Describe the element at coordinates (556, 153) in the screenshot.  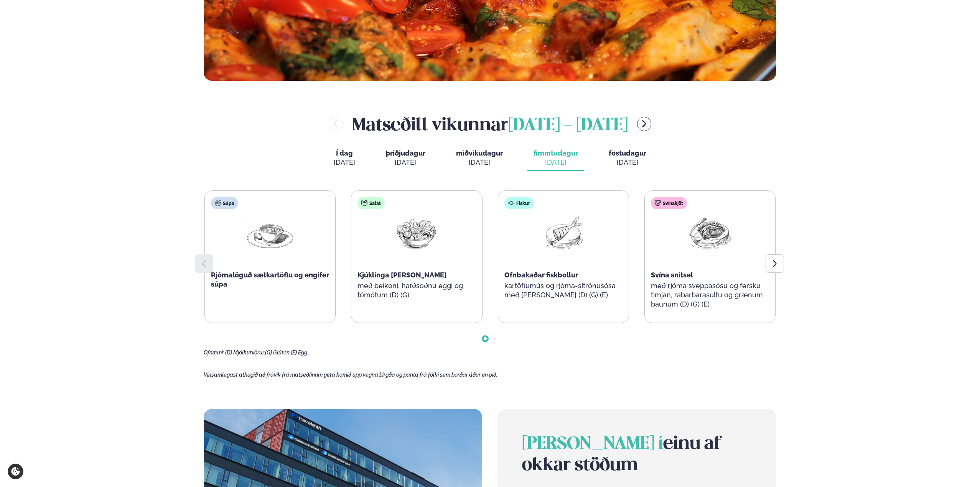
I see `span: fimmtudagur` at that location.